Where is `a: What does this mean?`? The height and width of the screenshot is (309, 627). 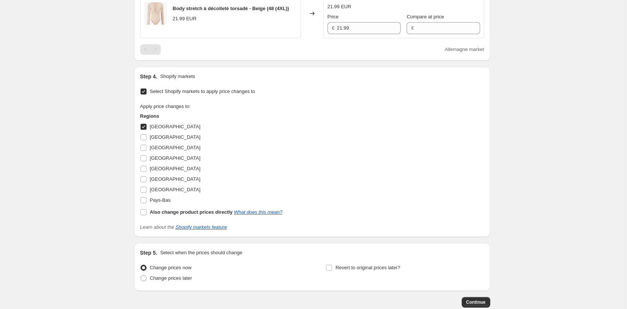
a: What does this mean? is located at coordinates (258, 212).